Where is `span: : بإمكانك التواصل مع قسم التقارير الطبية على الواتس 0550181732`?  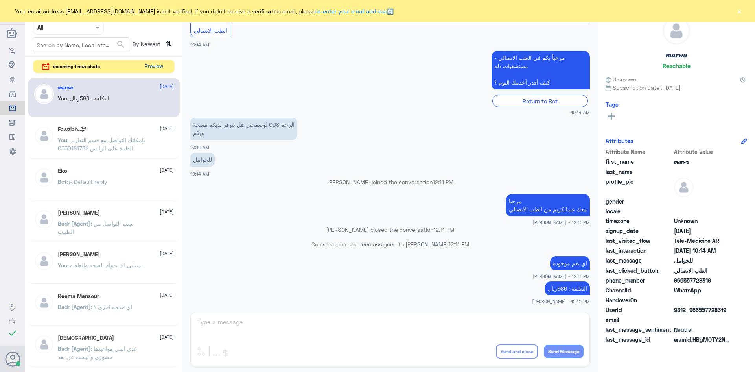
span: : بإمكانك التواصل مع قسم التقارير الطبية على الواتس 0550181732 is located at coordinates (102, 144).